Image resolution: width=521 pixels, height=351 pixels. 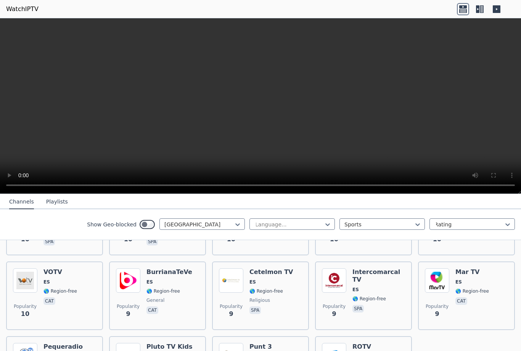 I want to click on h6: VOTV, so click(x=60, y=272).